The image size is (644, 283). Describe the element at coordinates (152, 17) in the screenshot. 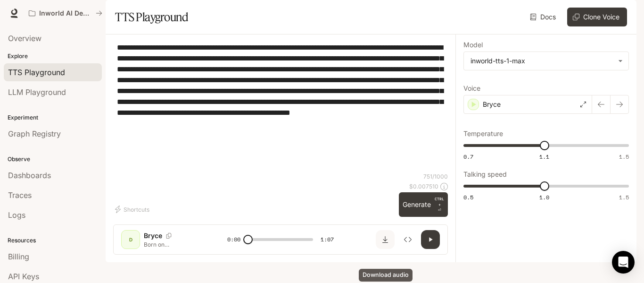

I see `h1: TTS Playground` at that location.